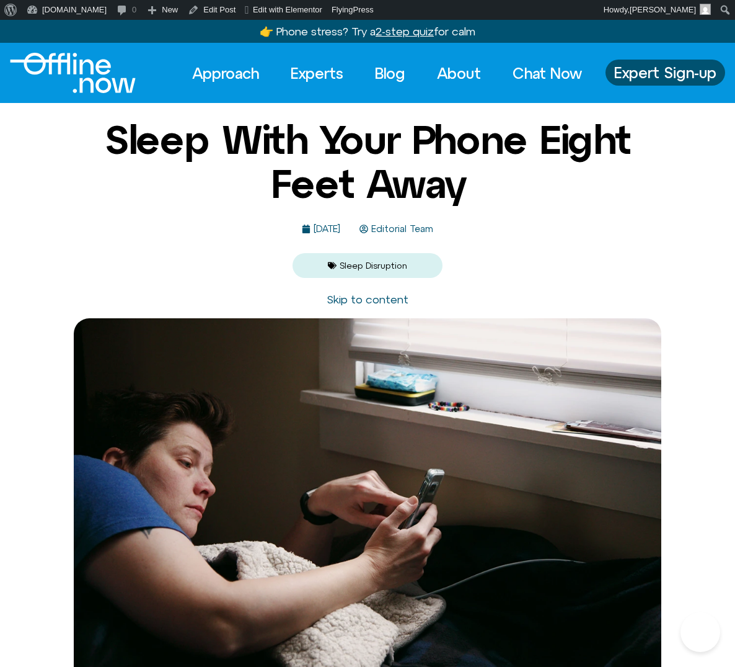 This screenshot has width=735, height=667. What do you see at coordinates (548, 73) in the screenshot?
I see `a: Chat Now` at bounding box center [548, 73].